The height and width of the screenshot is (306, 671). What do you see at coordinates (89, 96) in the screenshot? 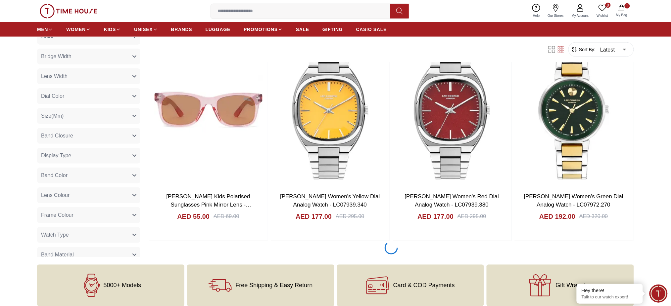
I see `button: Dial Color` at bounding box center [89, 96].